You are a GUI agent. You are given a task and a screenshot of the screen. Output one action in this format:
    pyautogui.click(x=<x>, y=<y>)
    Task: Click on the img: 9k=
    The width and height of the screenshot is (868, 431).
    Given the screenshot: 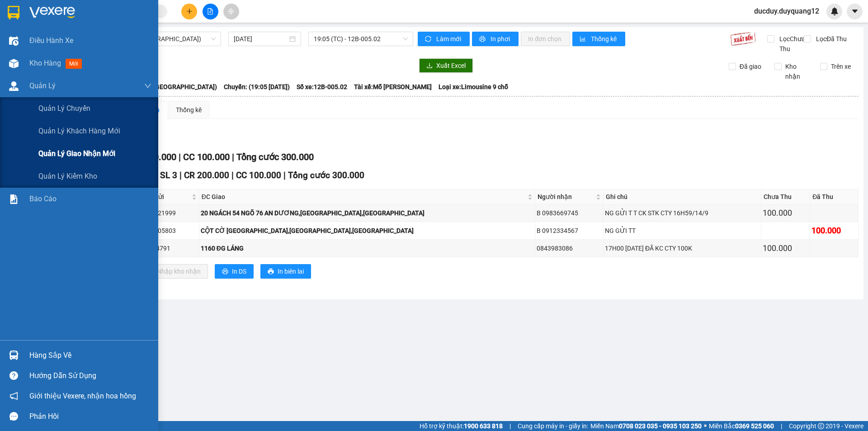 What is the action you would take?
    pyautogui.click(x=743, y=39)
    